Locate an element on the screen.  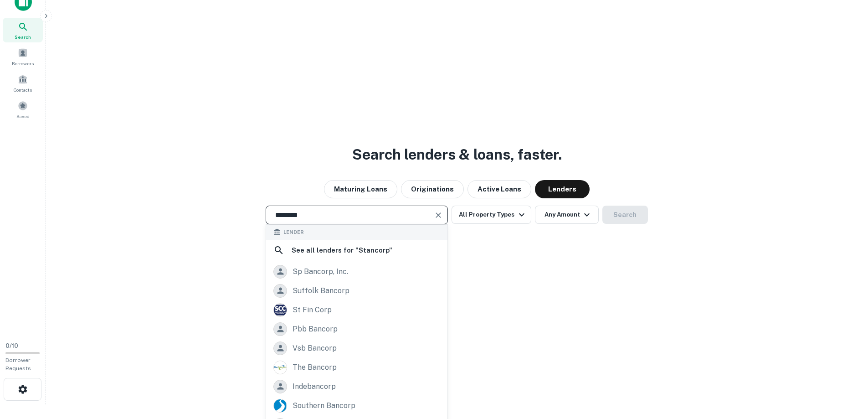
span: Contacts is located at coordinates (23, 90).